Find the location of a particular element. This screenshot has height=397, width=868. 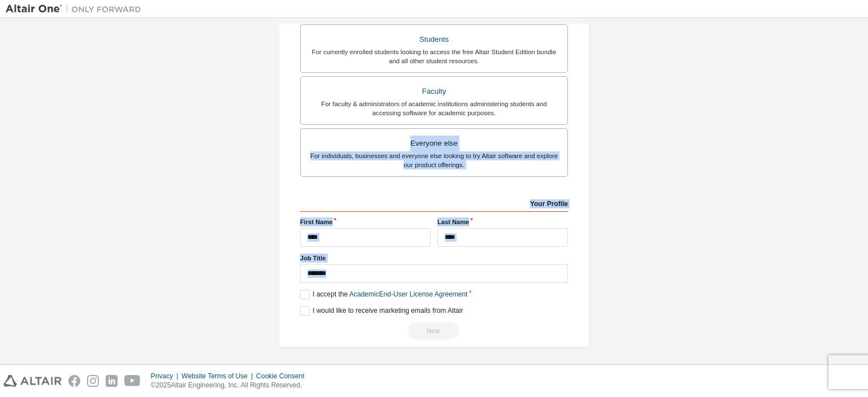

div: For faculty & administrators of academic institutions administering students and accessing softwa... is located at coordinates (434, 108).